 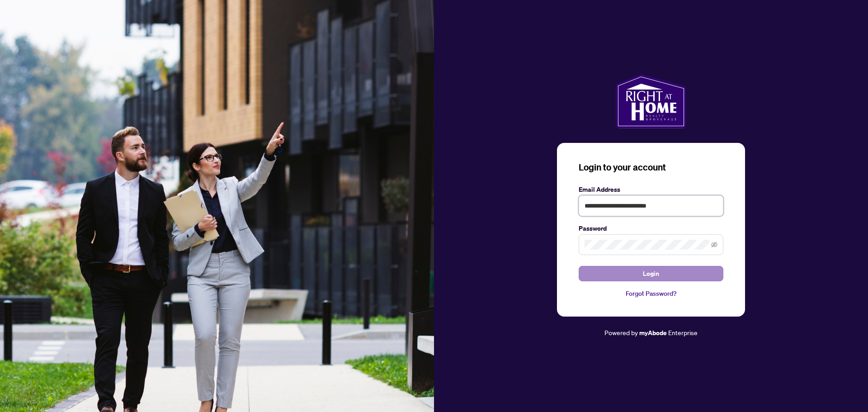 What do you see at coordinates (653, 333) in the screenshot?
I see `a: myAbode` at bounding box center [653, 333].